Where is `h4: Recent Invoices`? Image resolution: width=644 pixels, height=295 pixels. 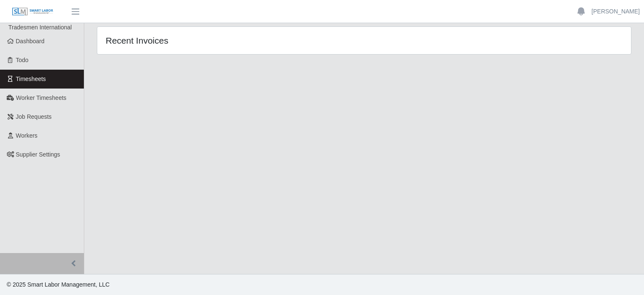
h4: Recent Invoices is located at coordinates (209, 40).